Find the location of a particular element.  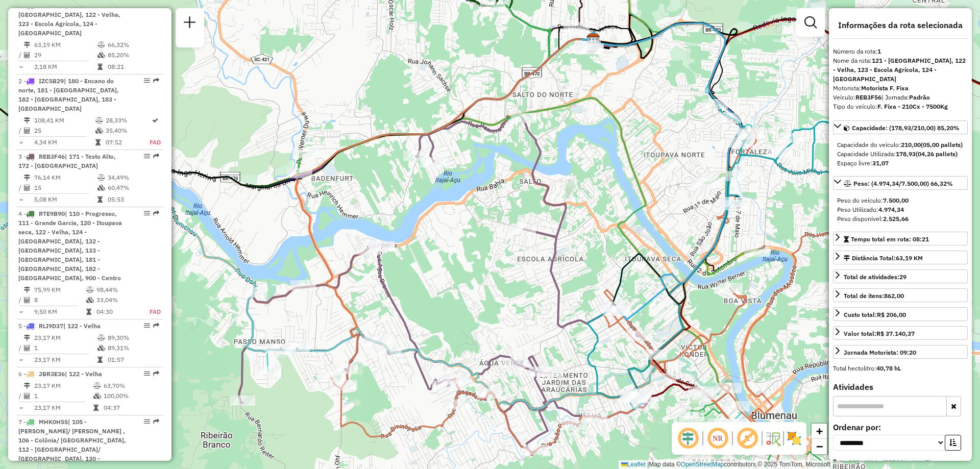

td: 29 is located at coordinates (66, 55).